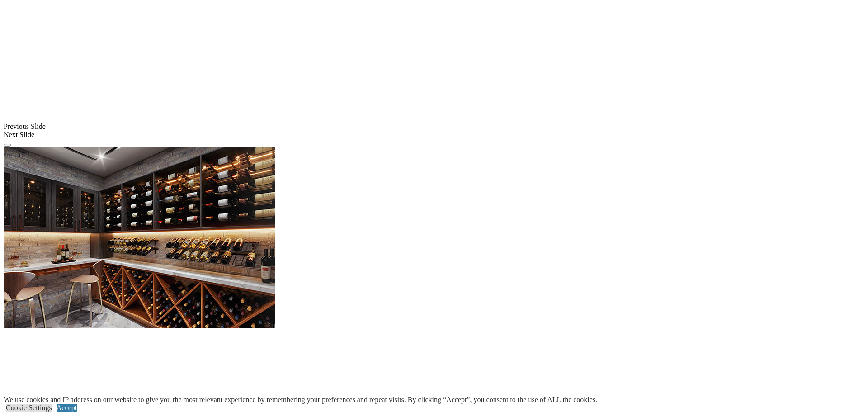 The width and height of the screenshot is (868, 412). Describe the element at coordinates (300, 400) in the screenshot. I see `div: We use cookies and IP address on our website to give you the most relevant experience by remember...` at that location.